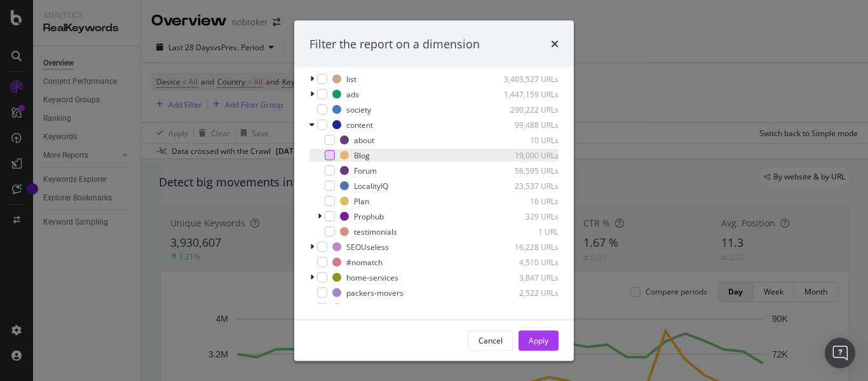  I want to click on div: Filter the report on a dimension, so click(394, 44).